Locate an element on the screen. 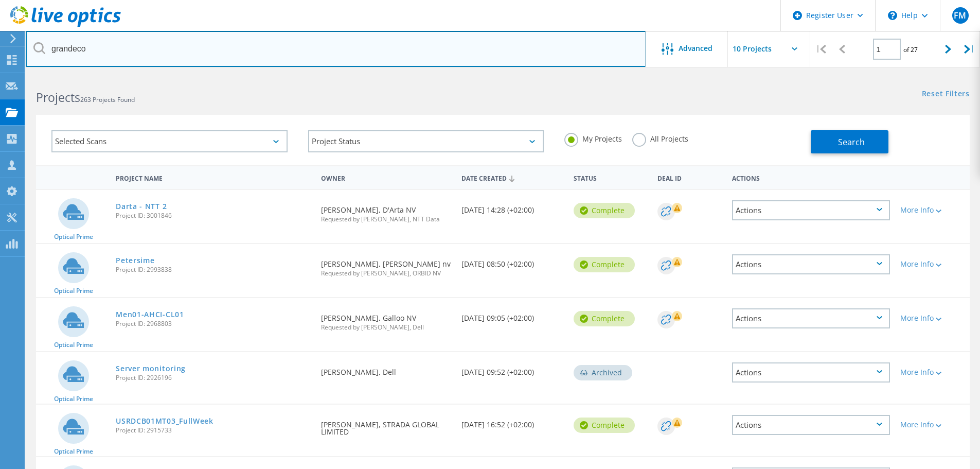  b: Projects is located at coordinates (58, 97).